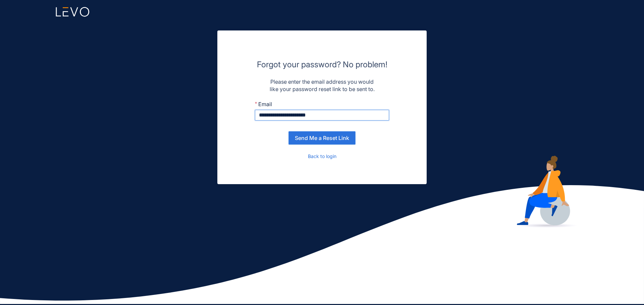 This screenshot has width=644, height=305. Describe the element at coordinates (322, 138) in the screenshot. I see `button: Send Me a Reset Link` at that location.